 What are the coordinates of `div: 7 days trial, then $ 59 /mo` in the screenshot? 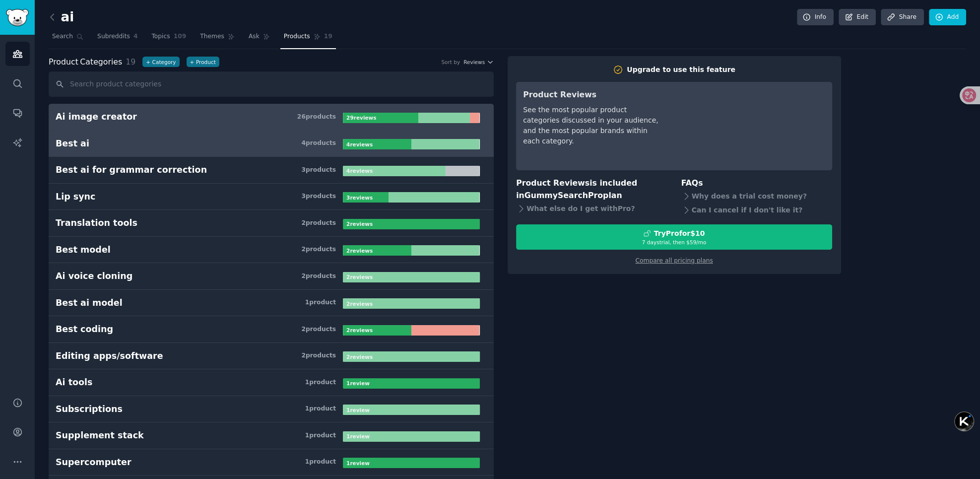 It's located at (674, 242).